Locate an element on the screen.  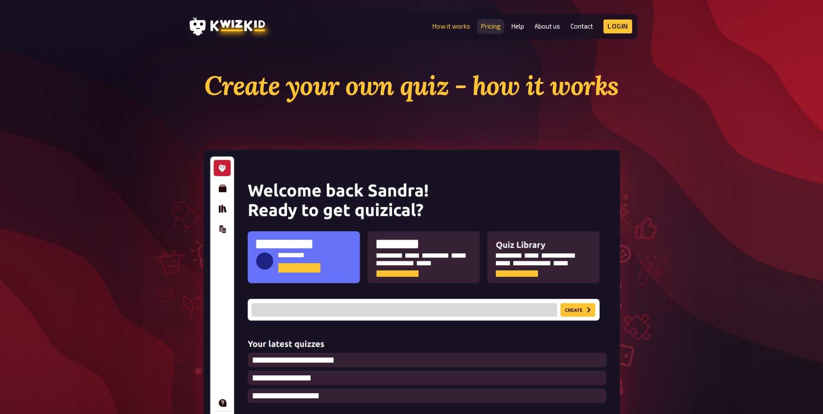
a: About us is located at coordinates (547, 26).